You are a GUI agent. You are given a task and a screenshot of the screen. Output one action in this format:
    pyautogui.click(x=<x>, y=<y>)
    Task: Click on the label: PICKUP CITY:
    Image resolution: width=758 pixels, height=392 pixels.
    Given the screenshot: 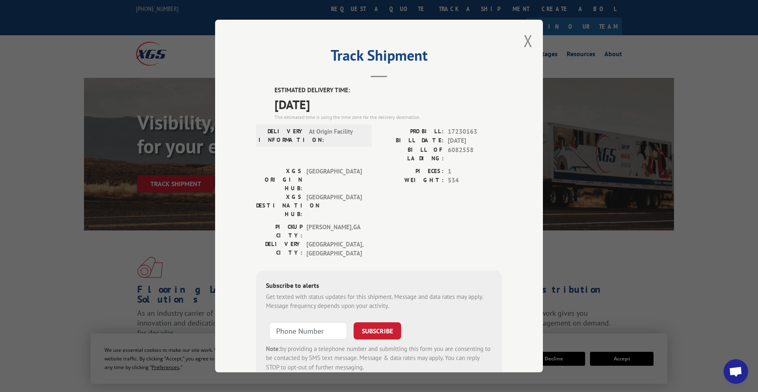 What is the action you would take?
    pyautogui.click(x=279, y=231)
    